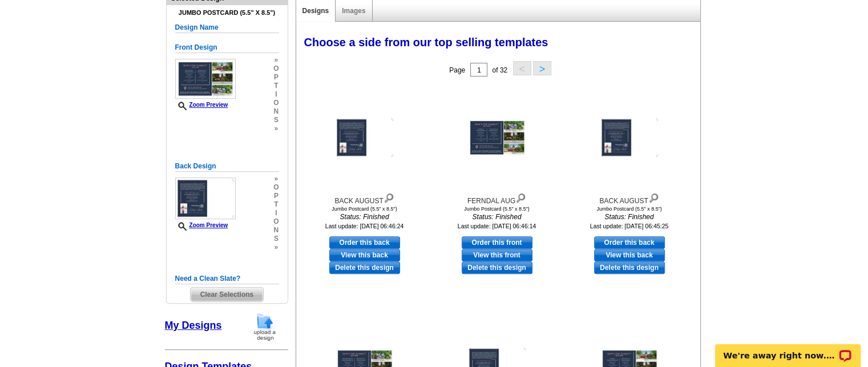 Image resolution: width=868 pixels, height=367 pixels. Describe the element at coordinates (316, 11) in the screenshot. I see `a: Designs` at that location.